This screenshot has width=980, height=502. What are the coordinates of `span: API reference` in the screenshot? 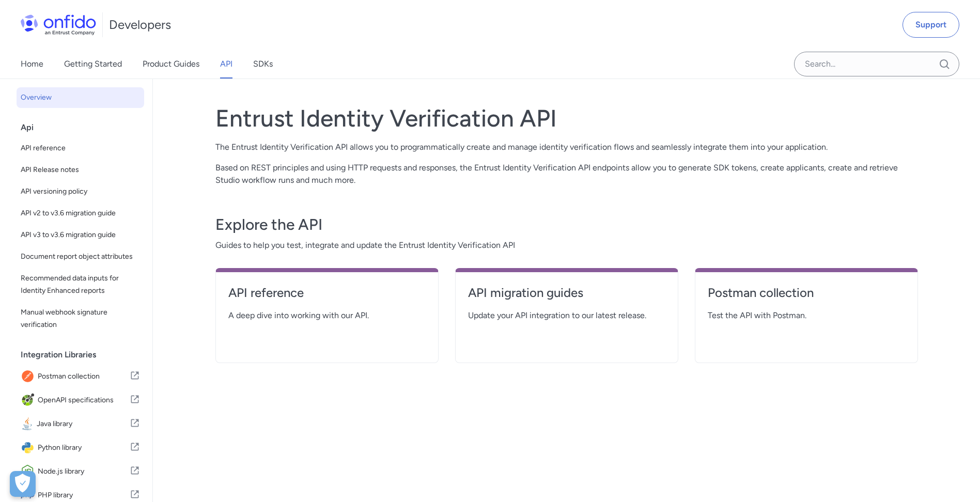 It's located at (80, 148).